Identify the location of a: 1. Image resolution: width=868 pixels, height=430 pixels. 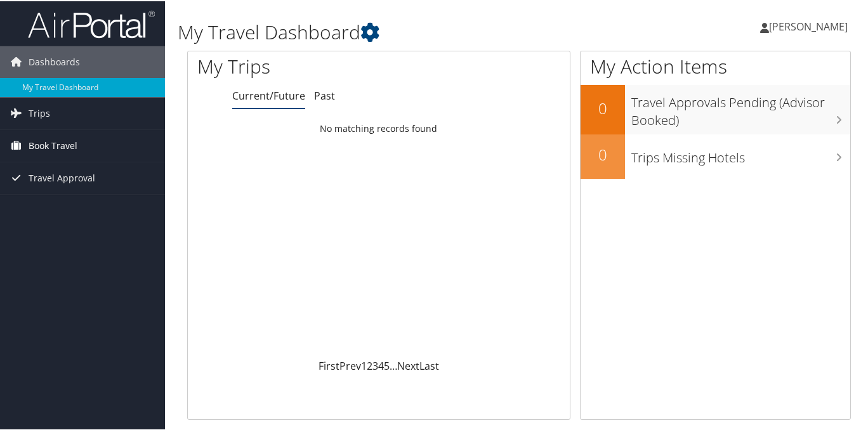
(364, 365).